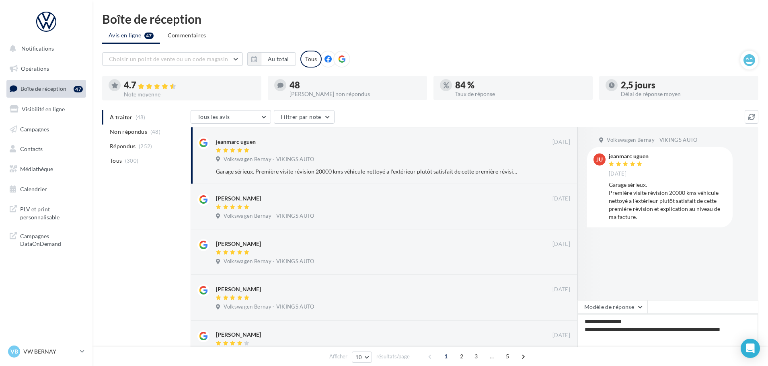  I want to click on span: VB, so click(14, 352).